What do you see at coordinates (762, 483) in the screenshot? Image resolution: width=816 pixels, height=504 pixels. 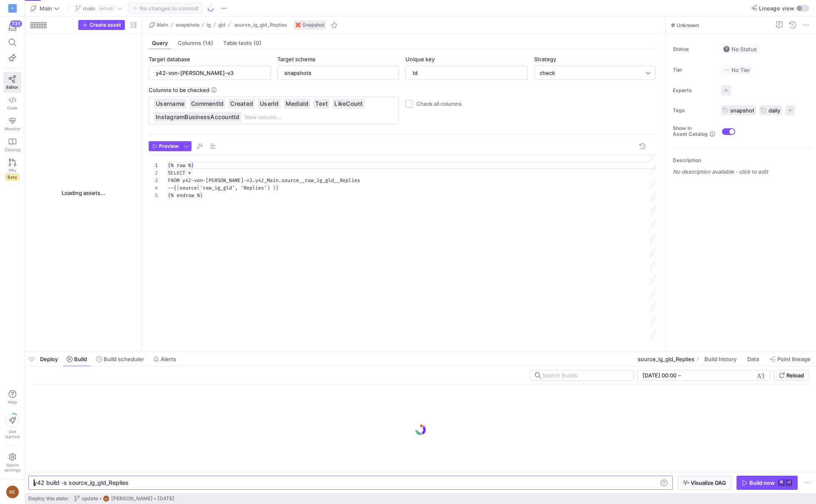 I see `div: Build now` at bounding box center [762, 483].